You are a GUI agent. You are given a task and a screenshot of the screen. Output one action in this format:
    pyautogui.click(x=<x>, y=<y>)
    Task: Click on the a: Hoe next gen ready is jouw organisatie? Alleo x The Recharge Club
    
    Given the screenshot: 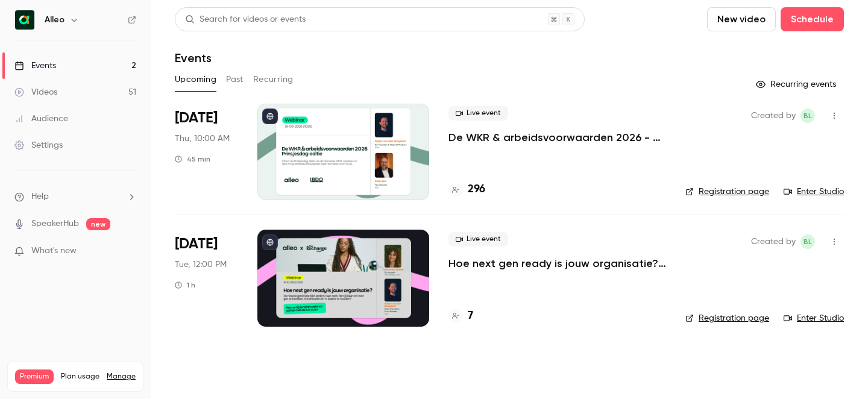 What is the action you would take?
    pyautogui.click(x=557, y=263)
    